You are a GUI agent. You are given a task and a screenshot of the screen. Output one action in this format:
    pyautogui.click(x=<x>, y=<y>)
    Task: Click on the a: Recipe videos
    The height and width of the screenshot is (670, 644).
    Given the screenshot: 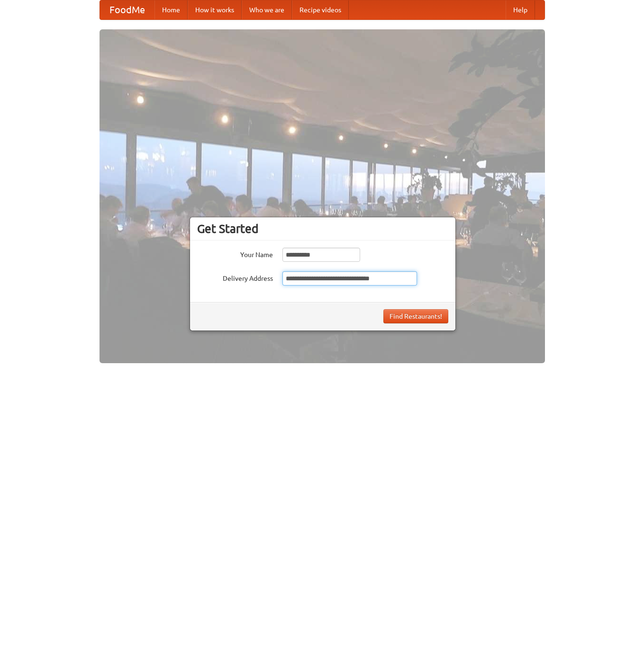 What is the action you would take?
    pyautogui.click(x=320, y=10)
    